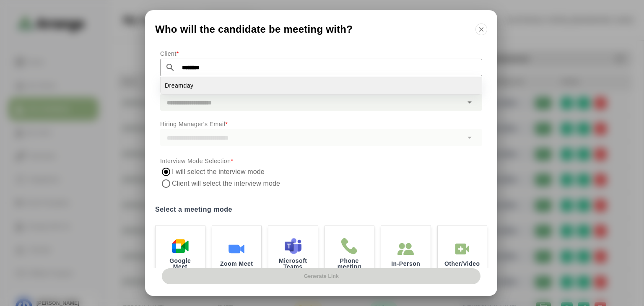 The height and width of the screenshot is (306, 644). Describe the element at coordinates (405, 263) in the screenshot. I see `p: In-Person` at that location.